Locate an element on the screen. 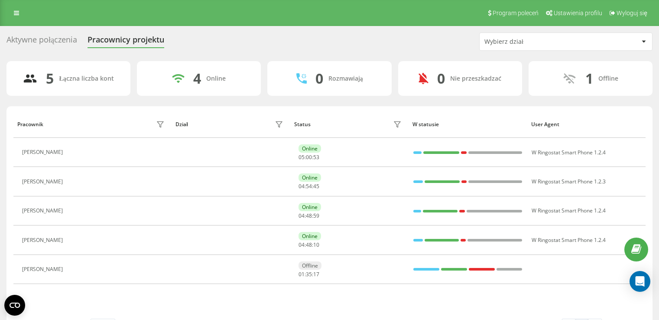 Image resolution: width=659 pixels, height=320 pixels. div: Wybierz dział is located at coordinates (536, 42).